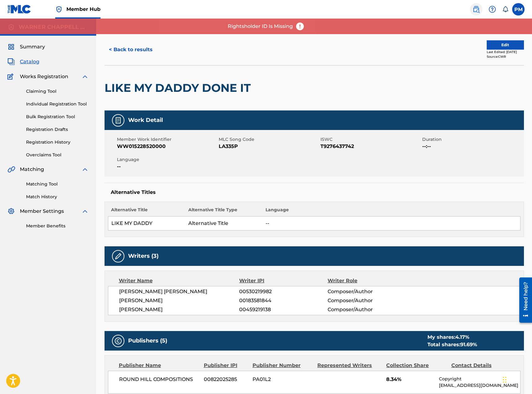  I want to click on th: Alternative Title, so click(146, 212).